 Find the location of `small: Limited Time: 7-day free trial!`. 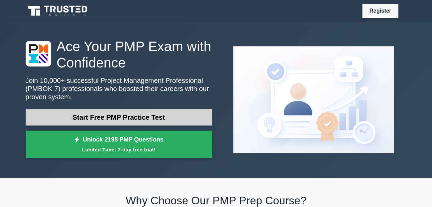

small: Limited Time: 7-day free trial! is located at coordinates (119, 150).